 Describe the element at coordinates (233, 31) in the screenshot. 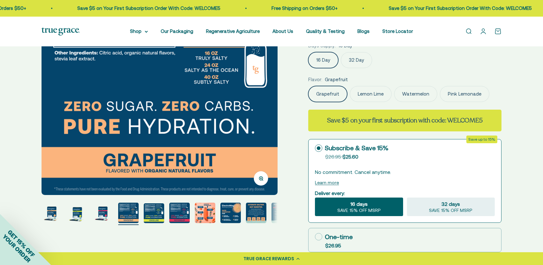

I see `a: Regenerative Agriculture` at that location.